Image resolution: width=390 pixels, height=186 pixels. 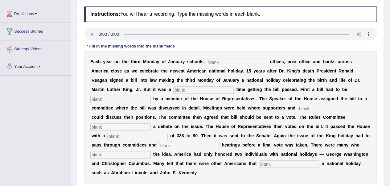 What do you see at coordinates (289, 71) in the screenshot?
I see `b: K` at bounding box center [289, 71].